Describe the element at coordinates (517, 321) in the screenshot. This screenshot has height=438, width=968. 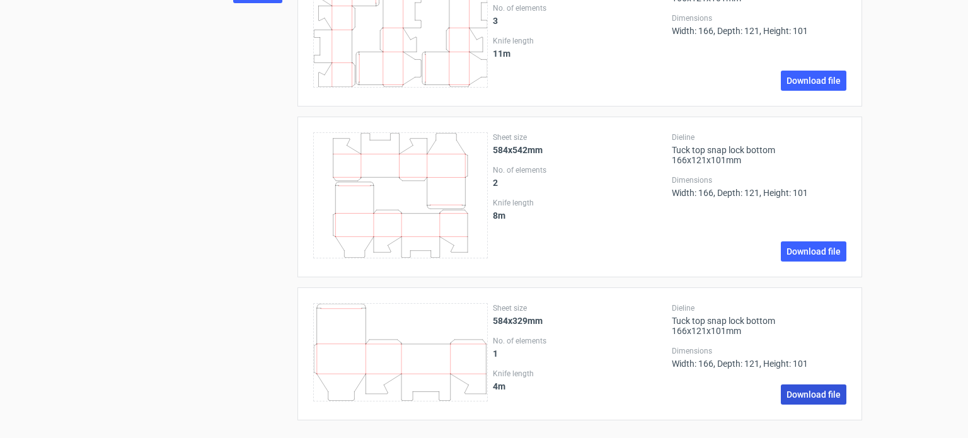
I see `strong: 584x329mm` at that location.